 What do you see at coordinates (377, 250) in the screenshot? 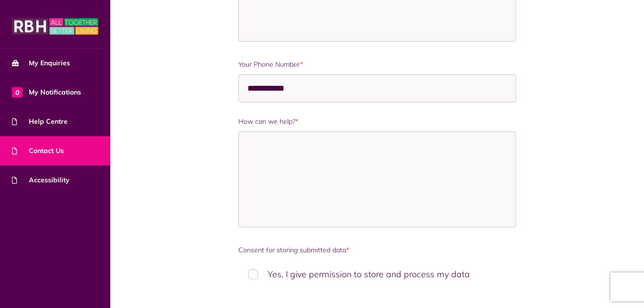
I see `label: Consent for storing submitted data` at bounding box center [377, 250].